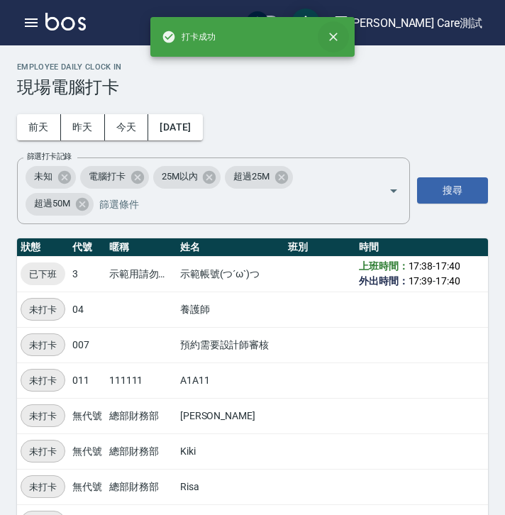 This screenshot has height=515, width=505. I want to click on td: 111111, so click(141, 381).